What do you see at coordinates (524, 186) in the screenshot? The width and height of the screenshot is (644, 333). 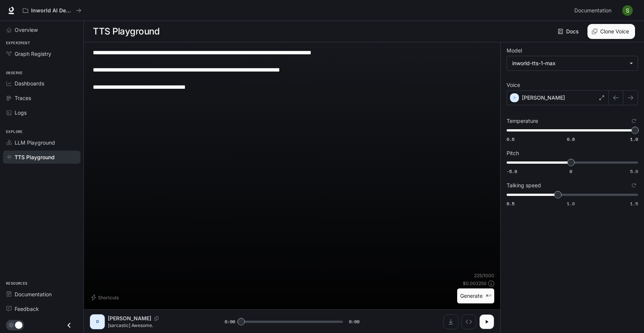 I see `p: Talking speed` at bounding box center [524, 186].